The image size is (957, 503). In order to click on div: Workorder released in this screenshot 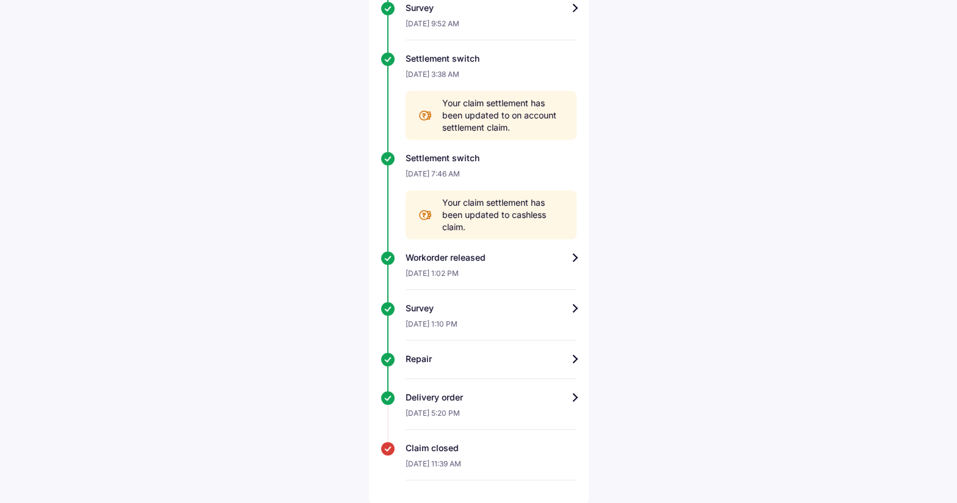, I will do `click(491, 258)`.